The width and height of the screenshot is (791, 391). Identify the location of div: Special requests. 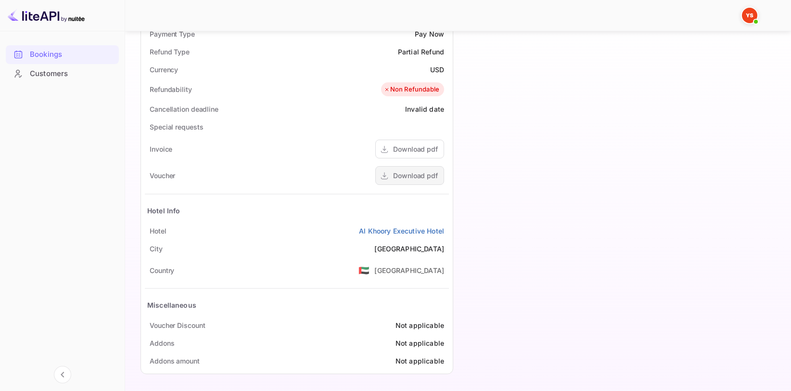
(176, 126).